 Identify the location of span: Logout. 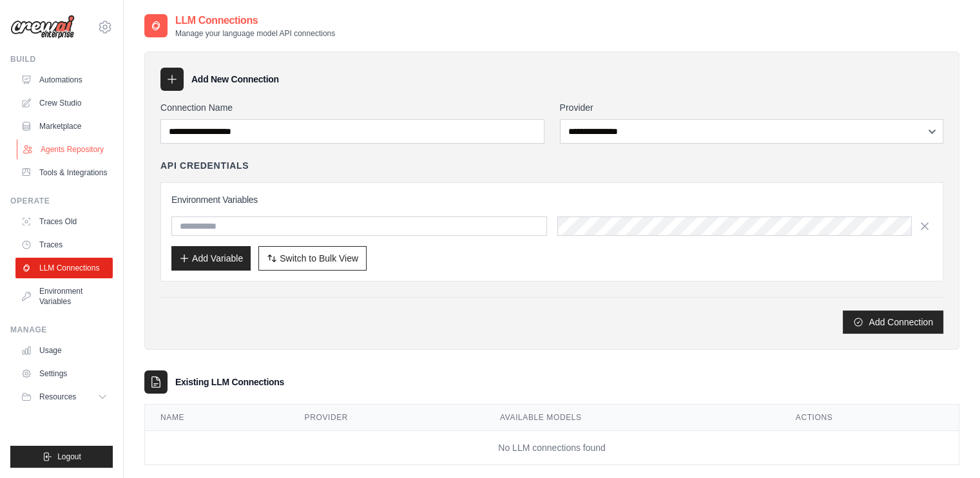
(69, 456).